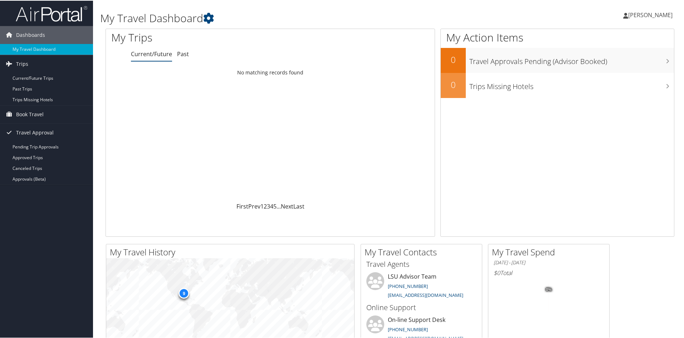  Describe the element at coordinates (293, 18) in the screenshot. I see `h1: My Travel Dashboard` at that location.